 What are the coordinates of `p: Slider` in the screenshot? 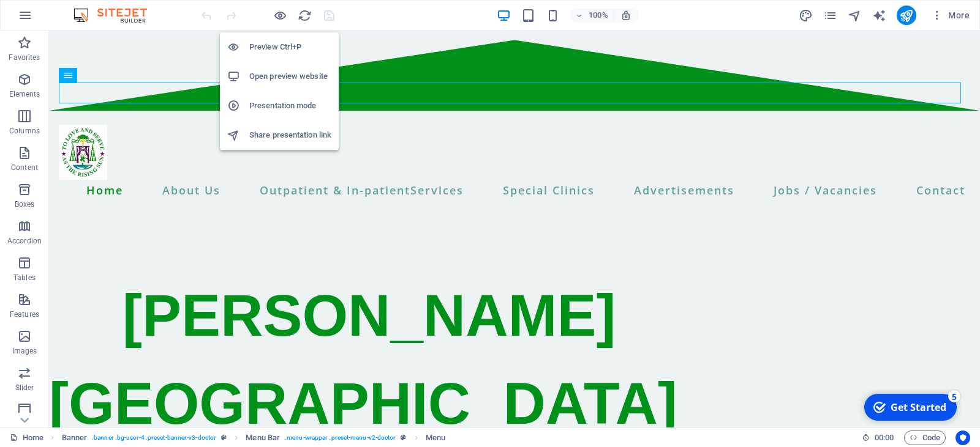 It's located at (24, 388).